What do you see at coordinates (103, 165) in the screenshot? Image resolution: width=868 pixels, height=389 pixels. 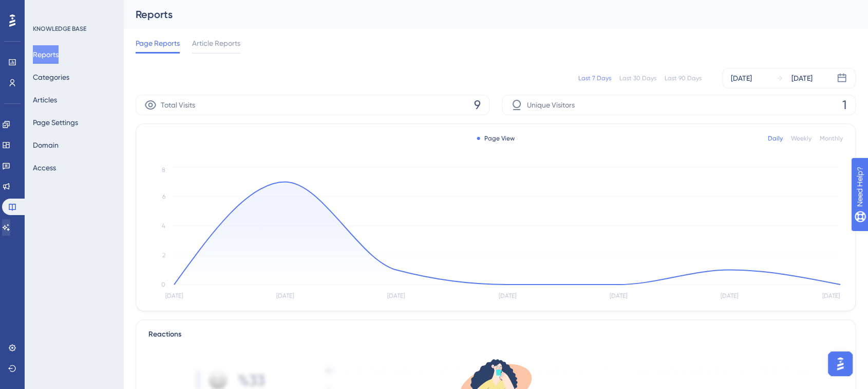 I see `div: Mensagem recenteProfile image for DiêniferO segmento "Somente Eu" depende do armazenamento local ...` at bounding box center [103, 165].